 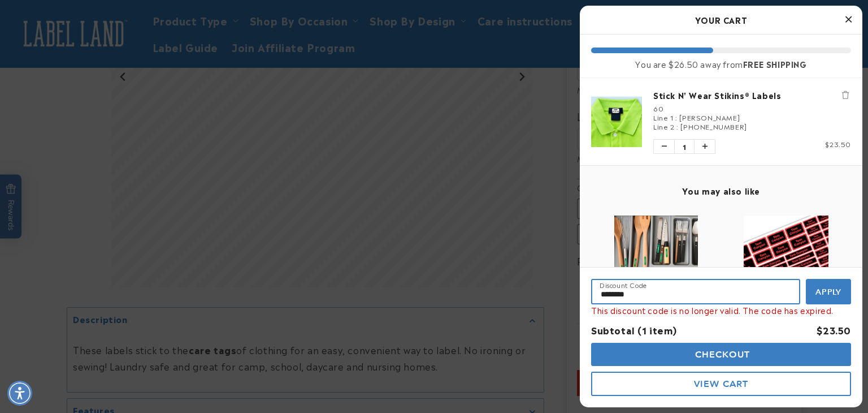 What do you see at coordinates (78, 21) in the screenshot?
I see `textarea: Type your message here` at bounding box center [78, 21].